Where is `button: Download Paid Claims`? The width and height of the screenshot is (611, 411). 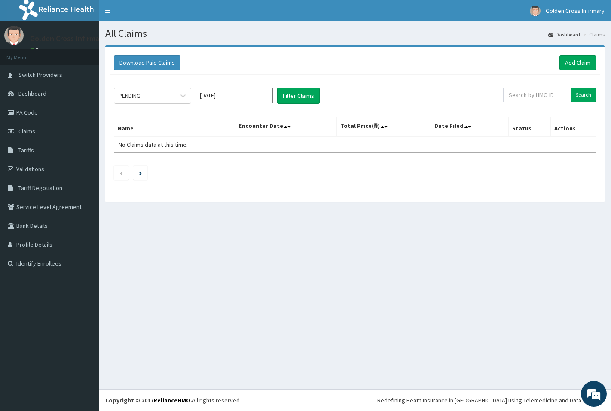 button: Download Paid Claims is located at coordinates (147, 63).